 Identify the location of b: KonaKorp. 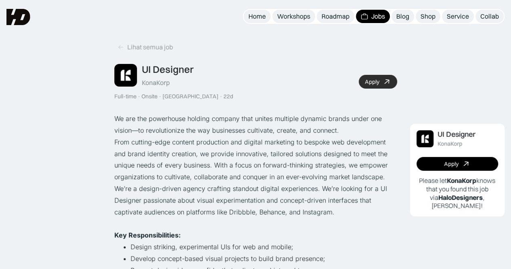
(462, 180).